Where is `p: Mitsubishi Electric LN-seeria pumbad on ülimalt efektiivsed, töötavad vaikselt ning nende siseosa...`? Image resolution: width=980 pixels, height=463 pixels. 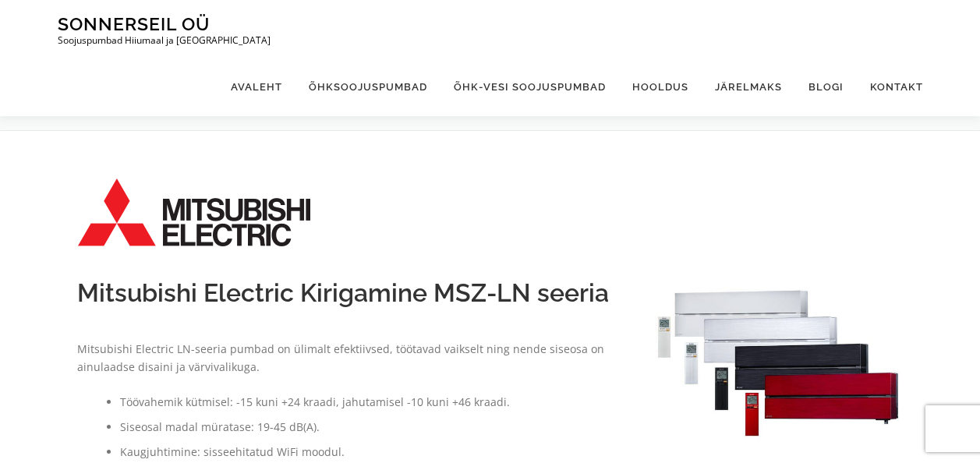 p: Mitsubishi Electric LN-seeria pumbad on ülimalt efektiivsed, töötavad vaikselt ning nende siseosa... is located at coordinates (347, 359).